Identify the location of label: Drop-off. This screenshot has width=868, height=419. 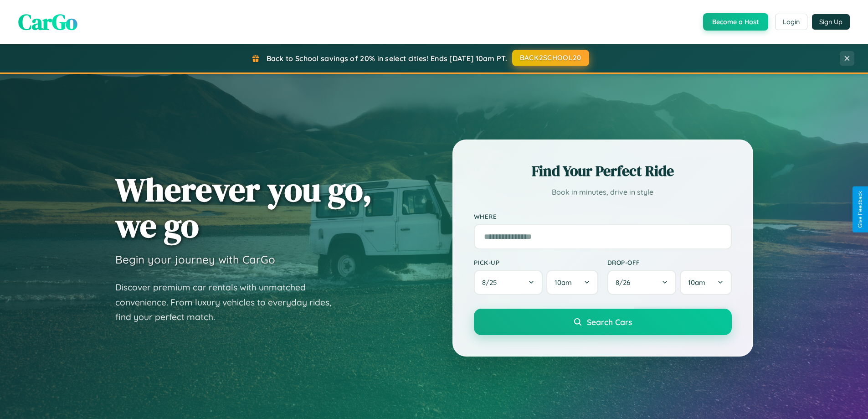
(670, 262).